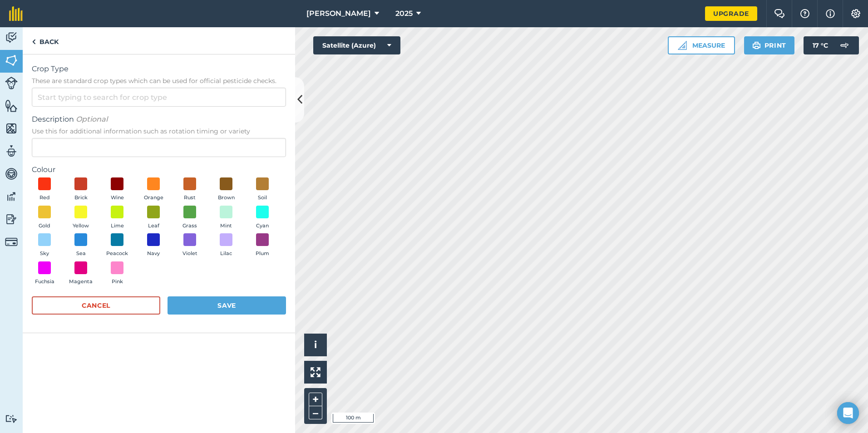  Describe the element at coordinates (701, 46) in the screenshot. I see `button: Measure` at that location.